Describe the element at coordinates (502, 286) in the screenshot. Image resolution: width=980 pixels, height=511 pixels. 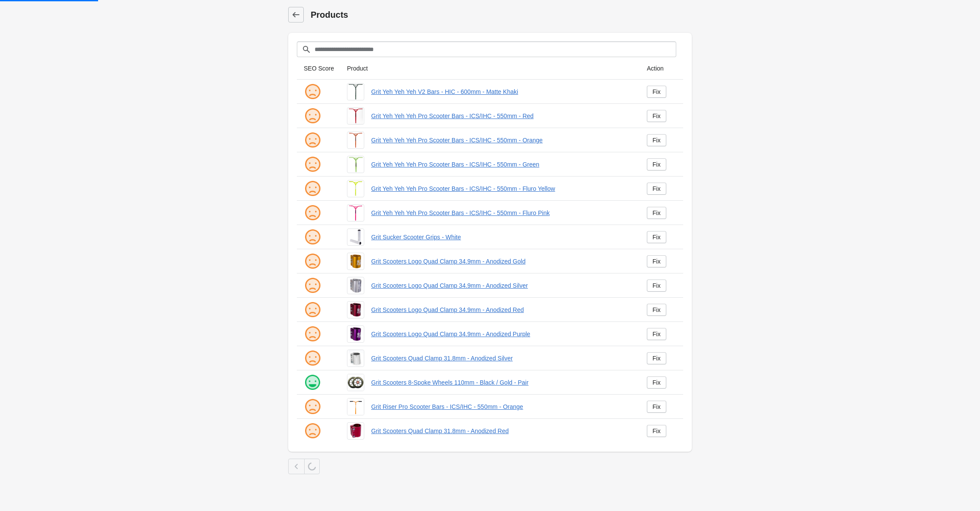
I see `a: Grit Scooters Logo Quad Clamp 34.9mm - Anodized Silver` at that location.